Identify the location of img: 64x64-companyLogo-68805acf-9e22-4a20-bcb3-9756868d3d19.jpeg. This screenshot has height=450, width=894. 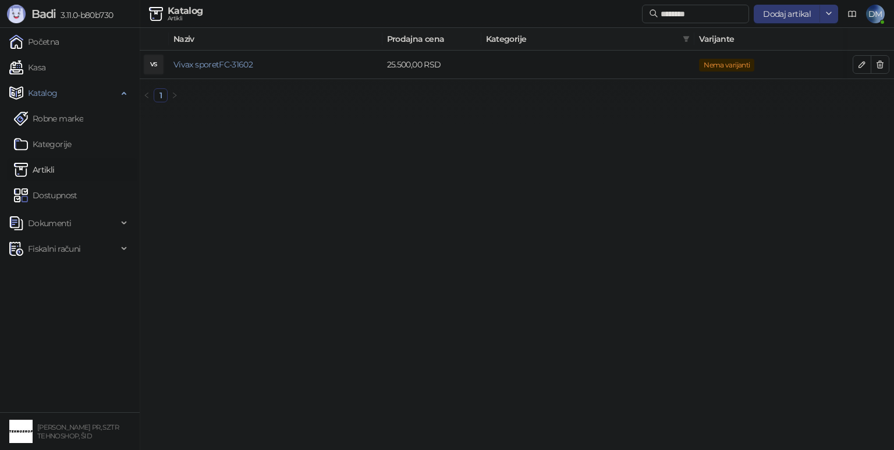
(21, 432).